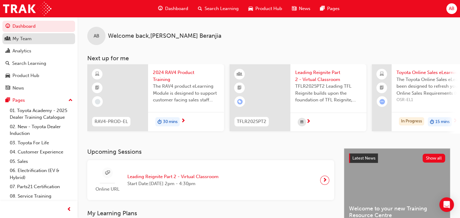  Describe the element at coordinates (22, 39) in the screenshot. I see `div: My Team` at that location.